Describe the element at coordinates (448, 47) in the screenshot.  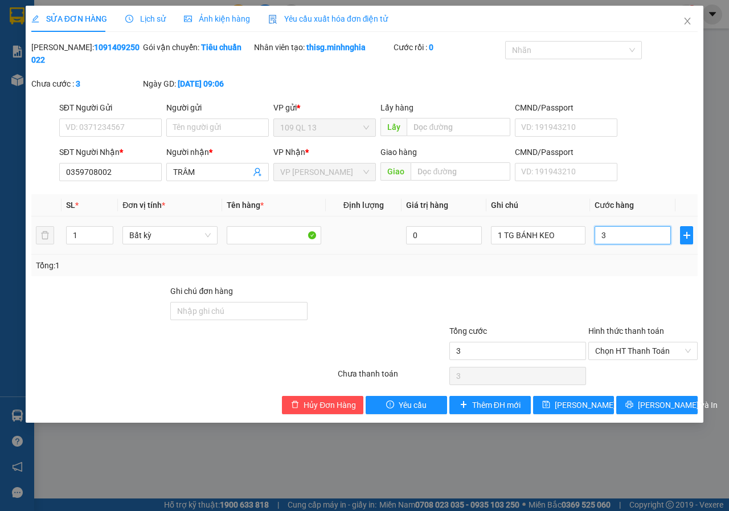
I see `div: Cước rồi :` at that location.